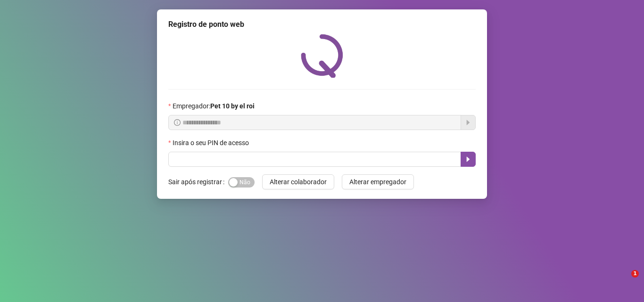  Describe the element at coordinates (378, 182) in the screenshot. I see `button: Alterar empregador` at that location.